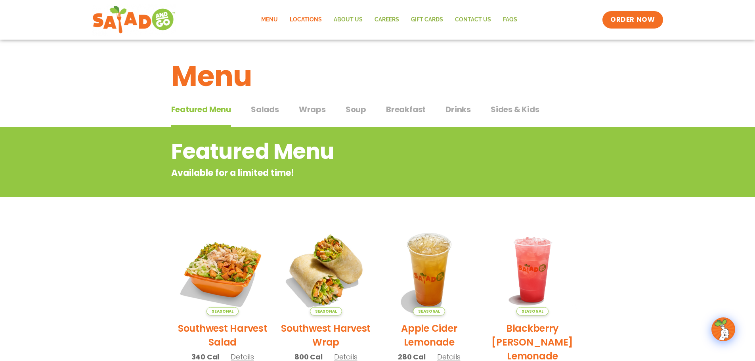 The image size is (755, 361). Describe the element at coordinates (312, 109) in the screenshot. I see `span: Wraps` at that location.